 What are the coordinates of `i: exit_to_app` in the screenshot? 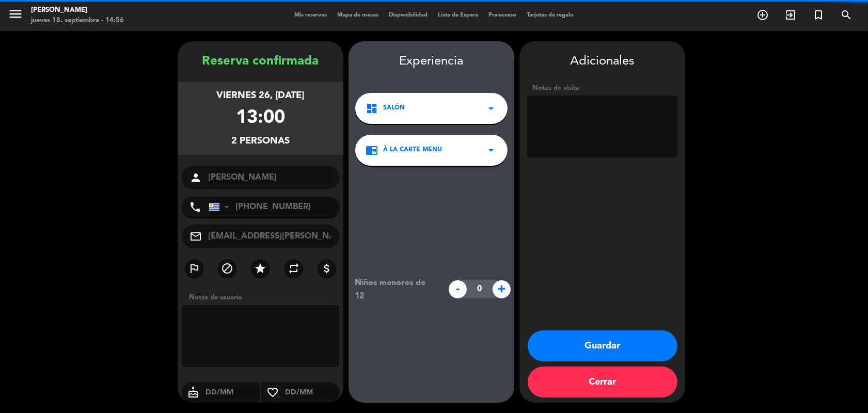 It's located at (791, 15).